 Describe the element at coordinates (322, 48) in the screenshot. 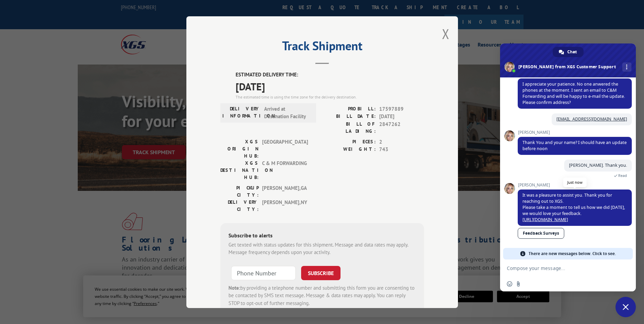

I see `h2: Track Shipment` at that location.